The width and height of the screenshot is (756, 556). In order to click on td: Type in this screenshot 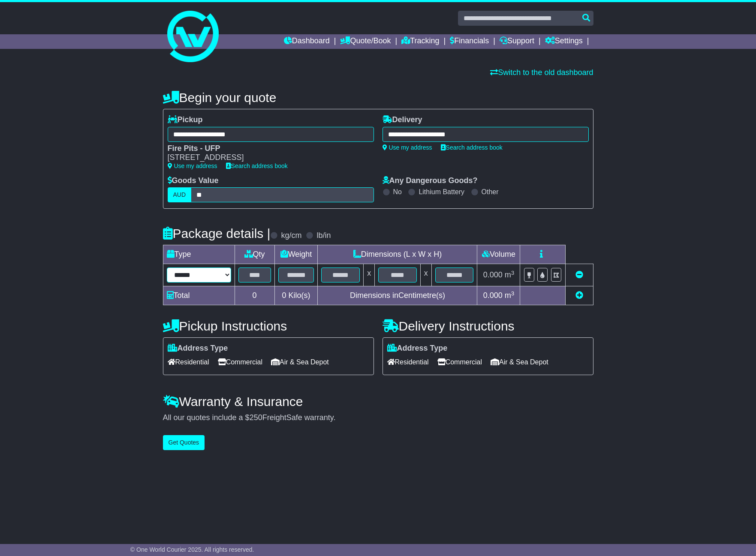, I will do `click(198, 255)`.